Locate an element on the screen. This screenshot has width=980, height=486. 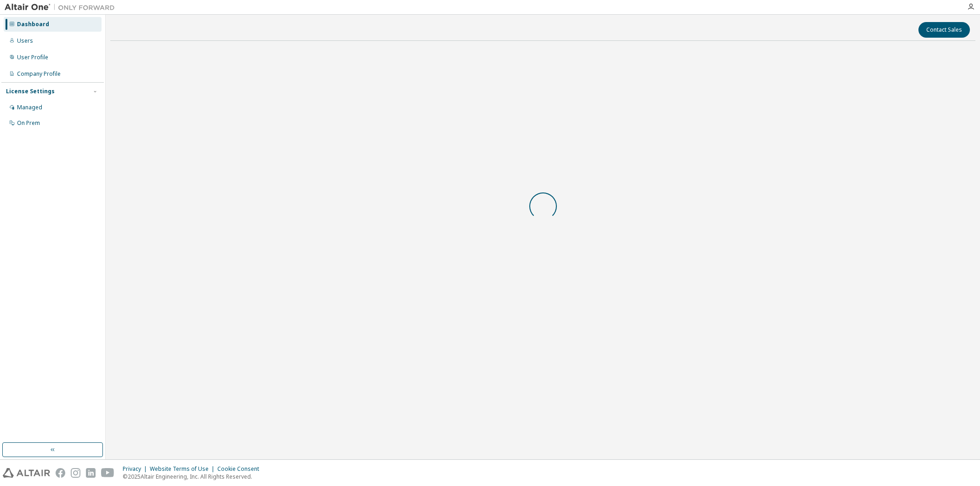
div: Managed is located at coordinates (29, 108).